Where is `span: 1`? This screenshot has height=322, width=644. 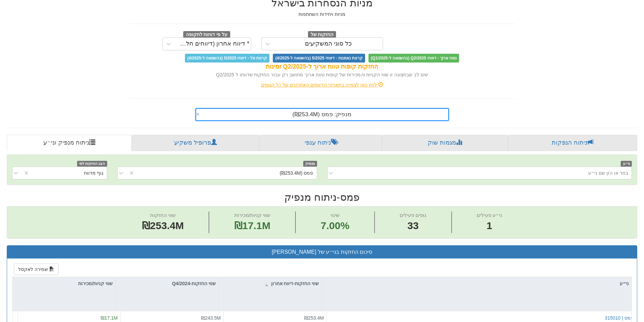 span: 1 is located at coordinates (489, 226).